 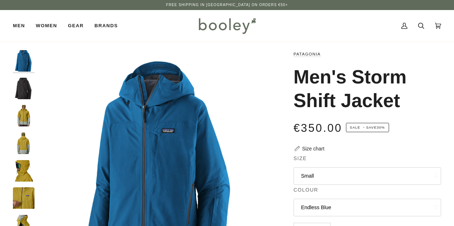 I want to click on div: Size chart, so click(x=313, y=149).